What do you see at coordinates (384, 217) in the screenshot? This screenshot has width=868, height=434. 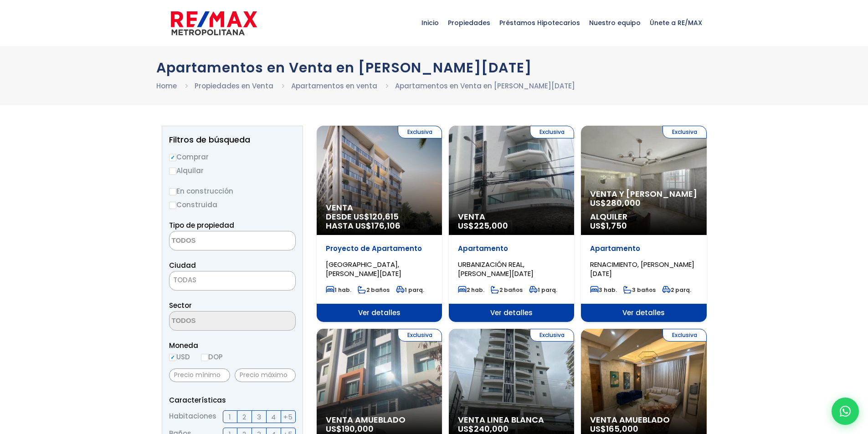 I see `span: 120,615` at bounding box center [384, 217].